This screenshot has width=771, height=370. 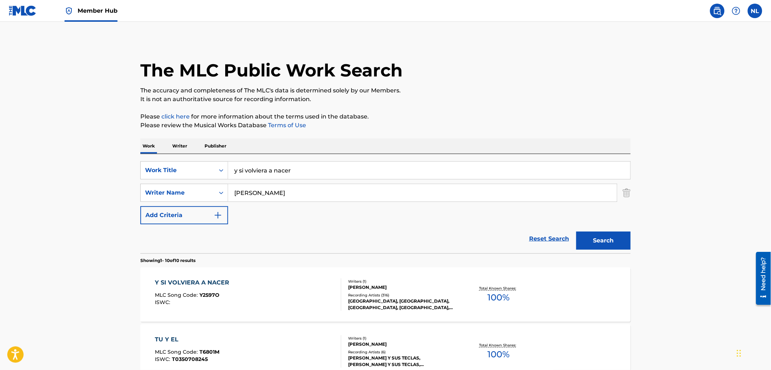 What do you see at coordinates (385, 99) in the screenshot?
I see `p: It is not an authoritative source for recording information.` at bounding box center [385, 99].